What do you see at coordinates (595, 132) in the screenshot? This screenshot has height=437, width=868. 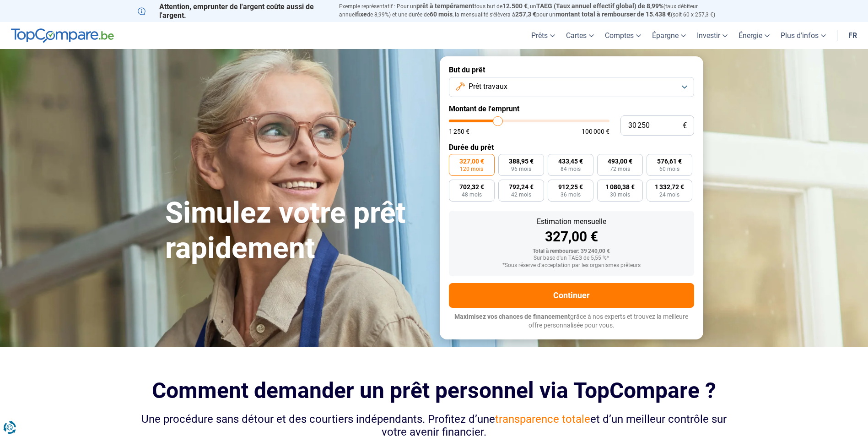 I see `span: 100 000 €` at bounding box center [595, 132].